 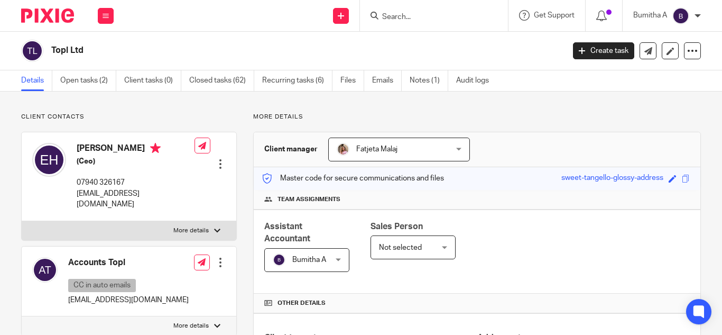 What do you see at coordinates (353, 178) in the screenshot?
I see `p: Master code for secure communications and files` at bounding box center [353, 178].